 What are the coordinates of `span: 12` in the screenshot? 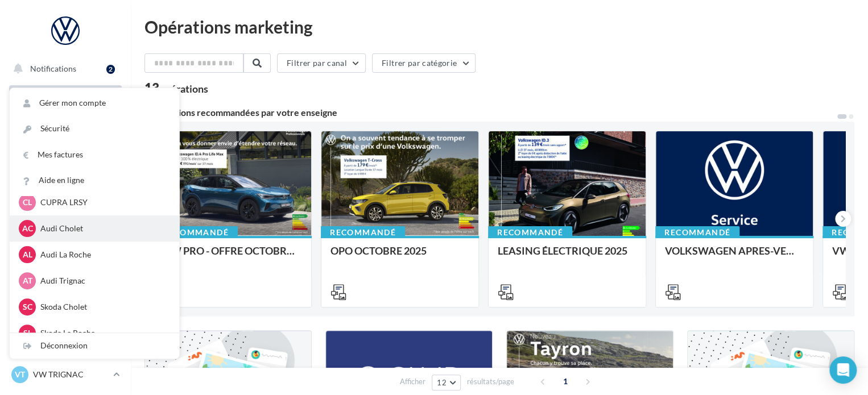 It's located at (441, 382).